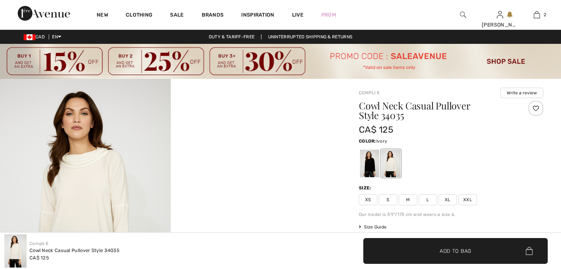 This screenshot has width=561, height=269. I want to click on img: My Info, so click(500, 15).